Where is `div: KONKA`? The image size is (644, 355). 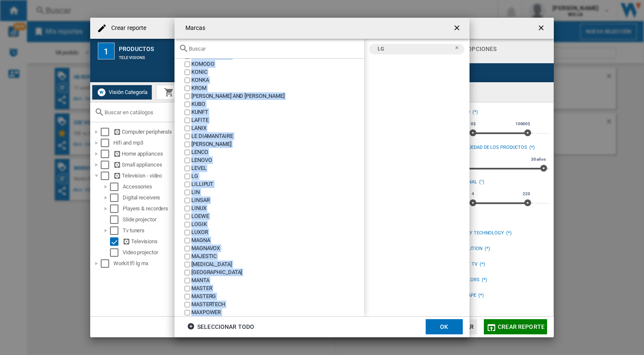
div: KONKA is located at coordinates (278, 80).